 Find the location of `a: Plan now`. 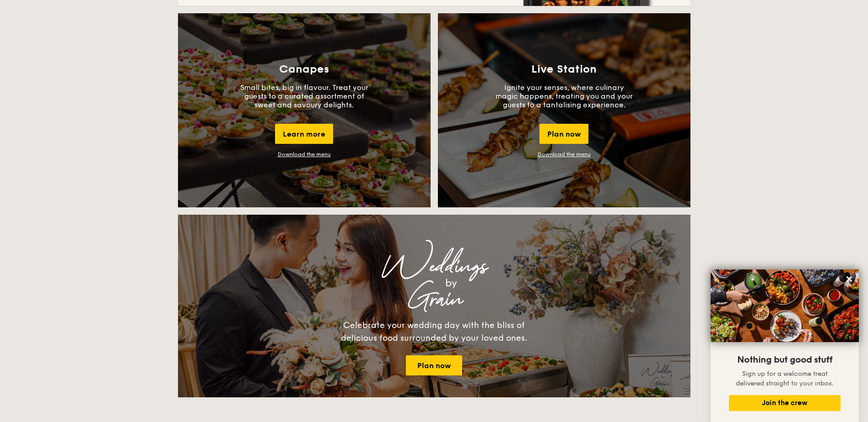

a: Plan now is located at coordinates (434, 366).